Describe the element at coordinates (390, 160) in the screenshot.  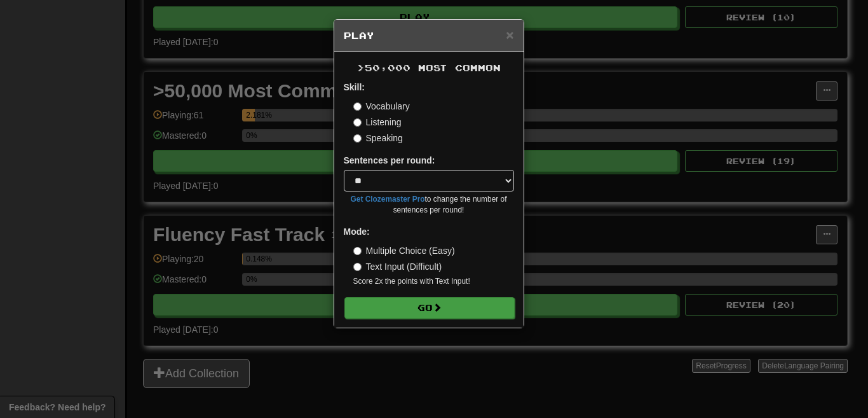
I see `label: Sentences per round:` at that location.